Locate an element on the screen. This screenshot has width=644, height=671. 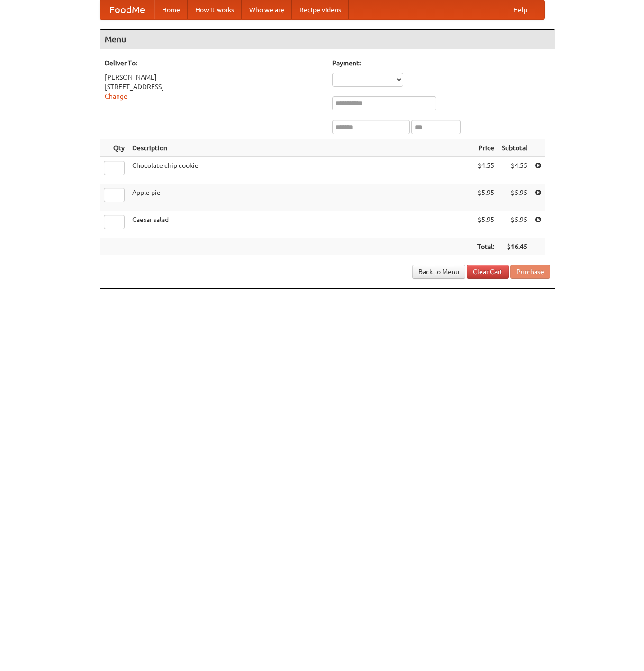
a: Recipe videos is located at coordinates (321, 10).